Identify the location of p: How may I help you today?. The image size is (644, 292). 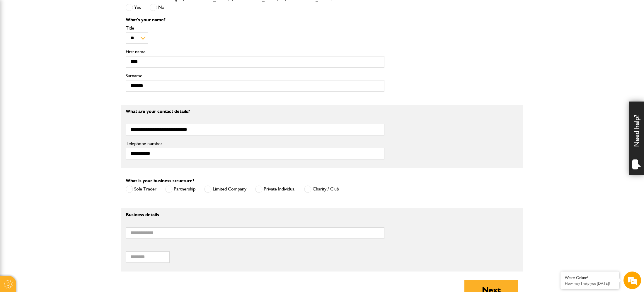
(590, 283).